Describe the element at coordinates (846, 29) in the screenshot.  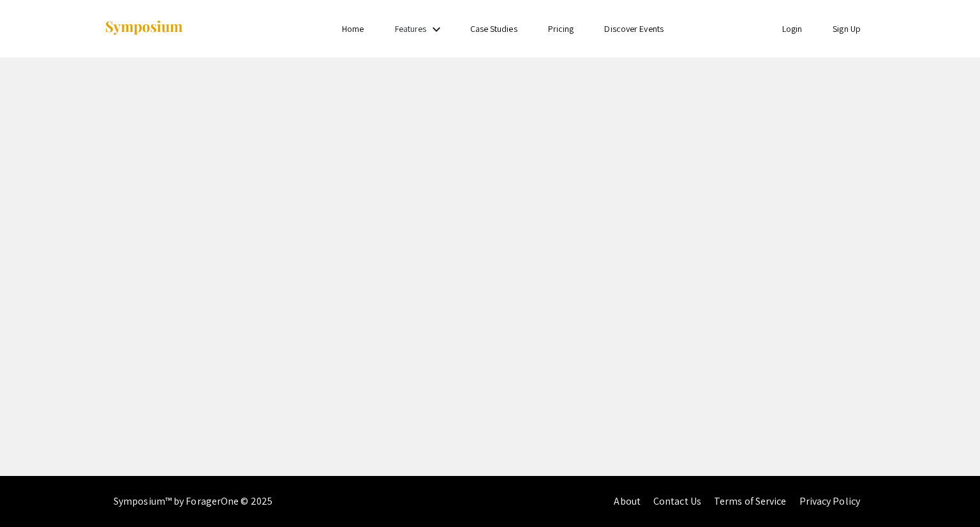
I see `a: Sign Up` at that location.